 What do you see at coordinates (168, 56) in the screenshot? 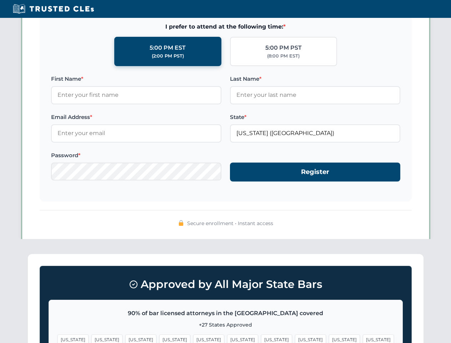
I see `div: (2:00 PM PST)` at bounding box center [168, 56].